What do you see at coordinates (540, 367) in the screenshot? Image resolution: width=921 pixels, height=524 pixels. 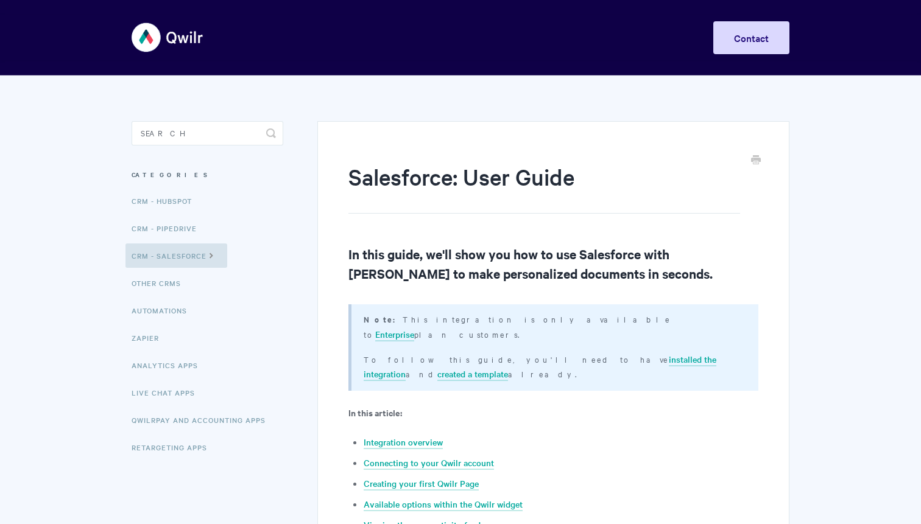 I see `a: installed the integration` at bounding box center [540, 367].